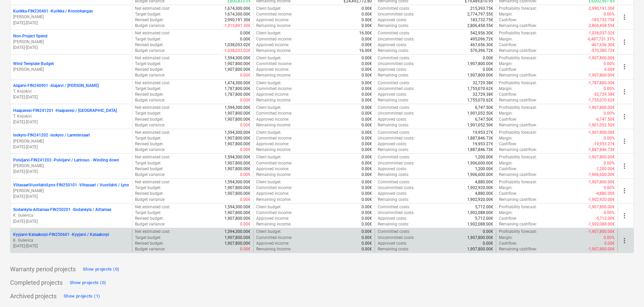 The image size is (644, 307). I want to click on p: -183,732.75€, so click(603, 20).